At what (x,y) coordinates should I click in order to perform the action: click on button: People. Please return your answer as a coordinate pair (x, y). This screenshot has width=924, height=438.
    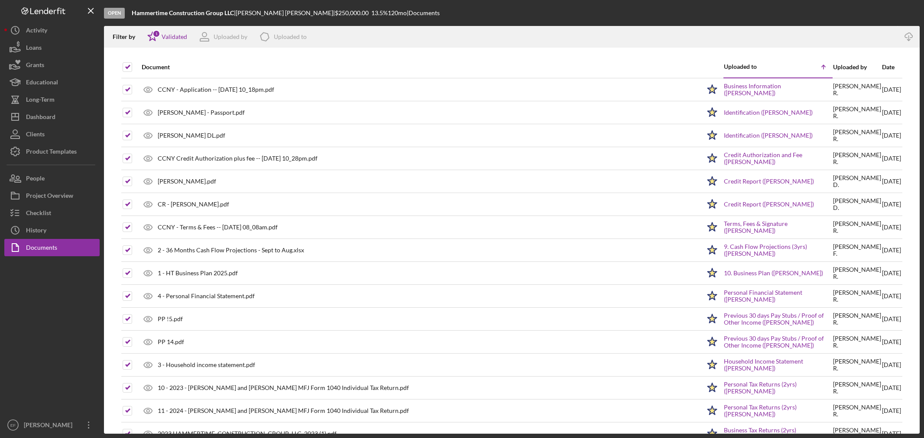
    Looking at the image, I should click on (52, 178).